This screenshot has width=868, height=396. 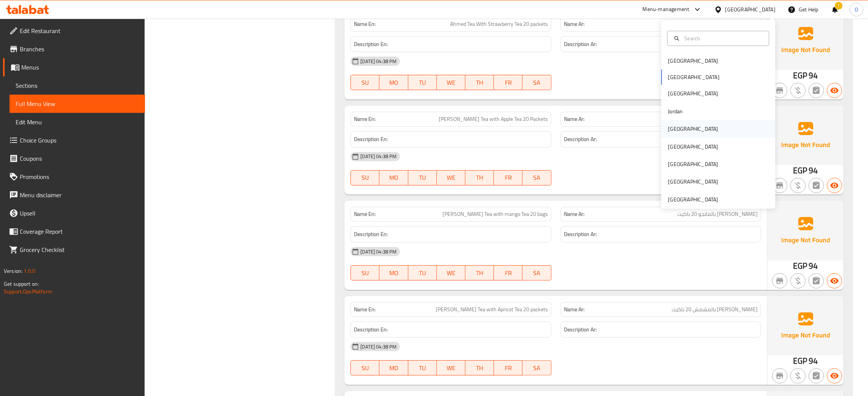 I want to click on span: Edit Restaurant, so click(x=79, y=31).